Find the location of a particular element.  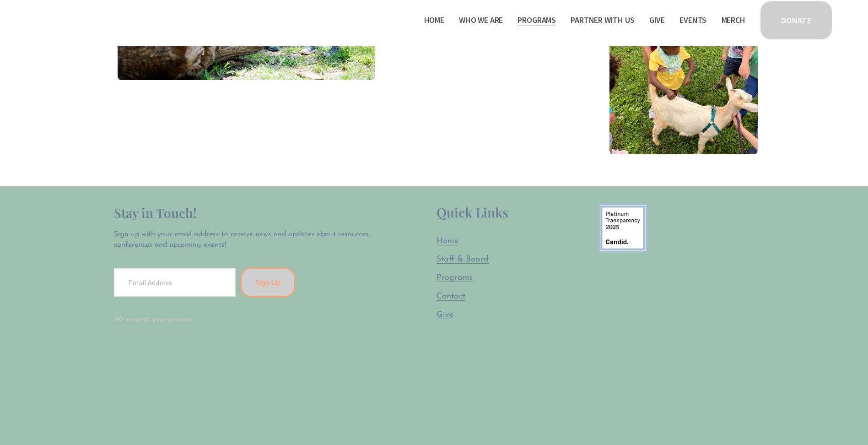

em: We respect your privacy. is located at coordinates (154, 320).